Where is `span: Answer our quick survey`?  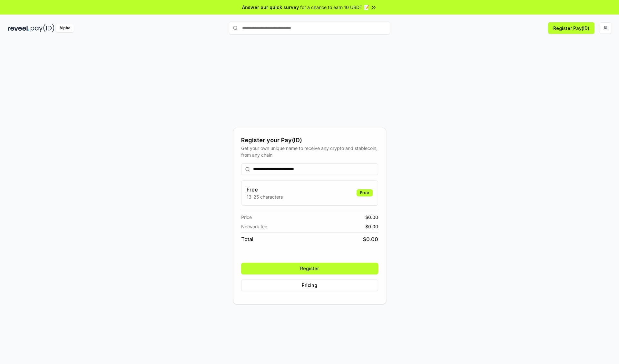 span: Answer our quick survey is located at coordinates (270, 7).